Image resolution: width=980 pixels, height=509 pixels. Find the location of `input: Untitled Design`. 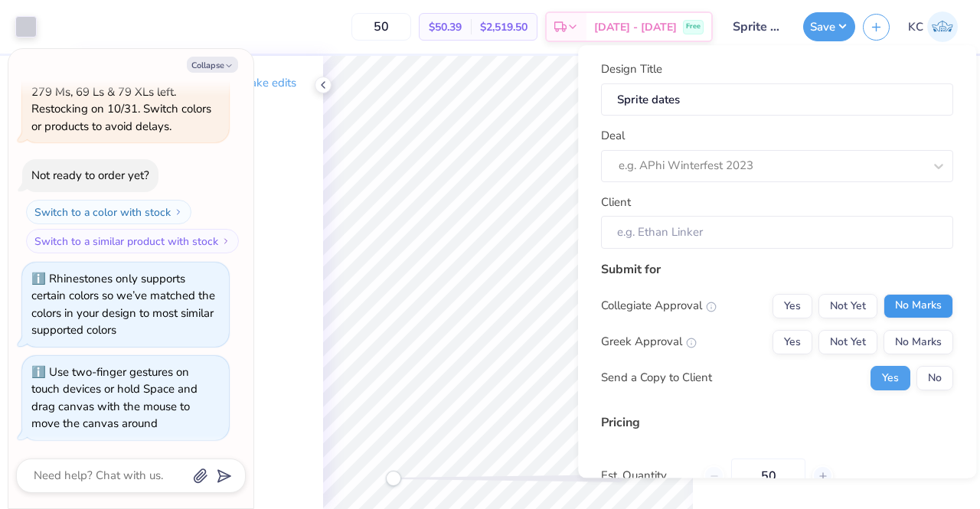

input: Untitled Design is located at coordinates (758, 27).